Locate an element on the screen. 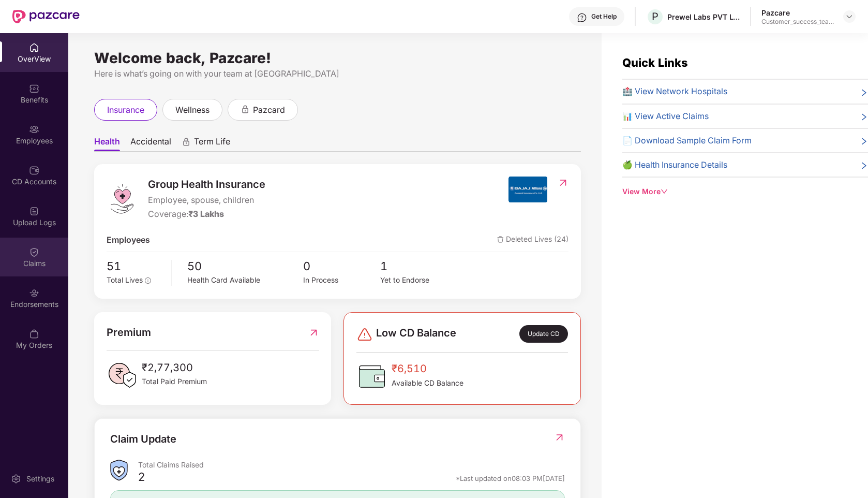  span: 0 is located at coordinates (341, 266).